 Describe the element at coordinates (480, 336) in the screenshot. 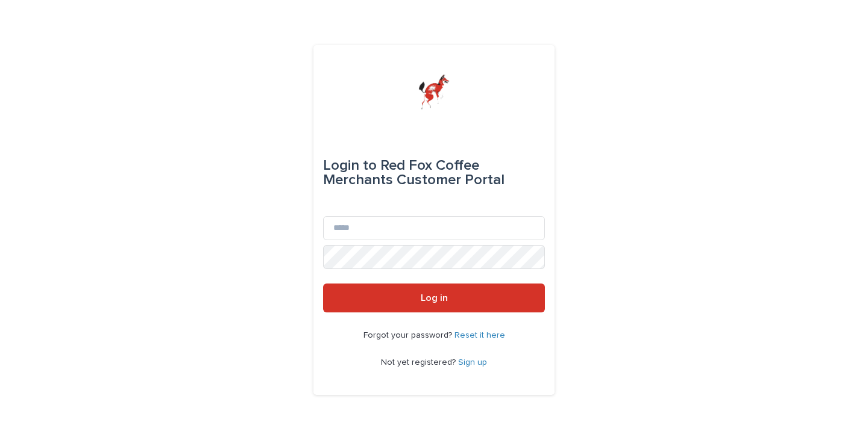

I see `a: Reset it here` at that location.